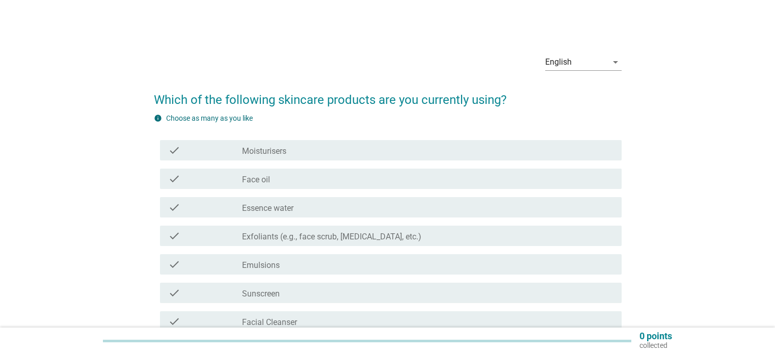  I want to click on label: Face oil, so click(256, 180).